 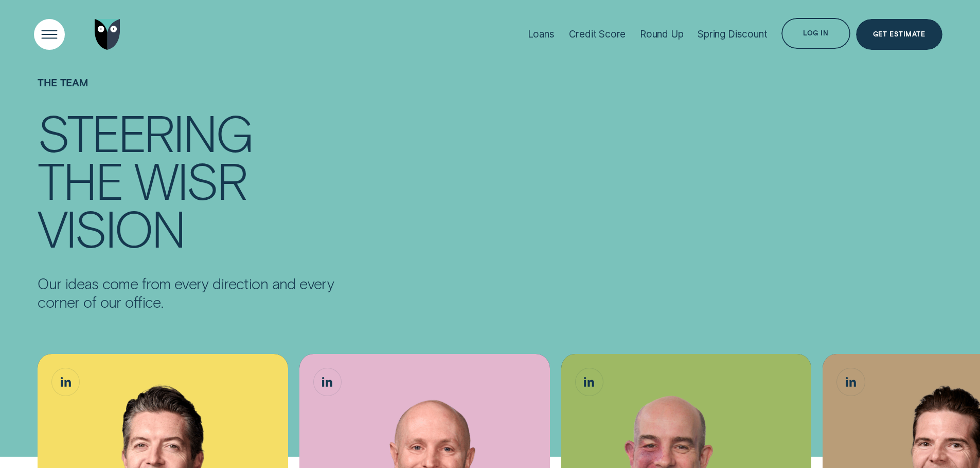 I want to click on div: Credit Score, so click(x=597, y=34).